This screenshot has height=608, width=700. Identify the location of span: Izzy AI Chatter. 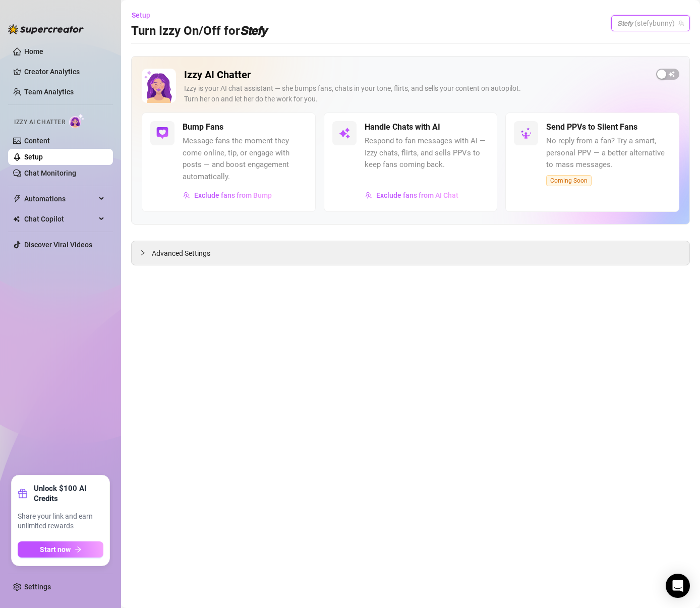
(39, 122).